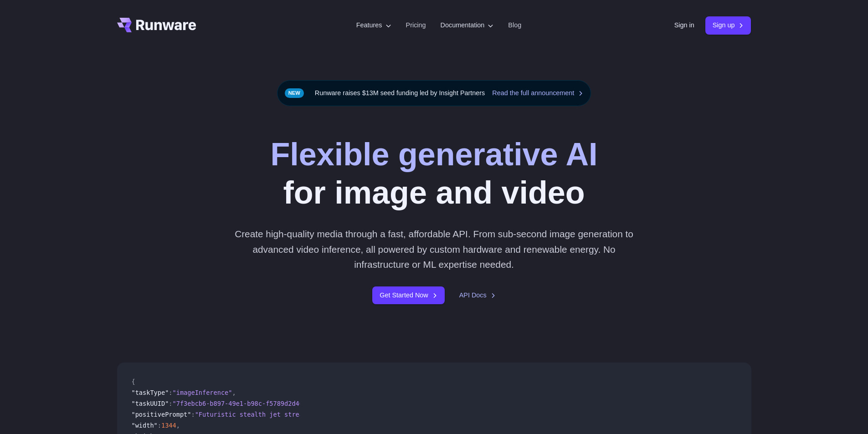  I want to click on a: Sign up, so click(728, 25).